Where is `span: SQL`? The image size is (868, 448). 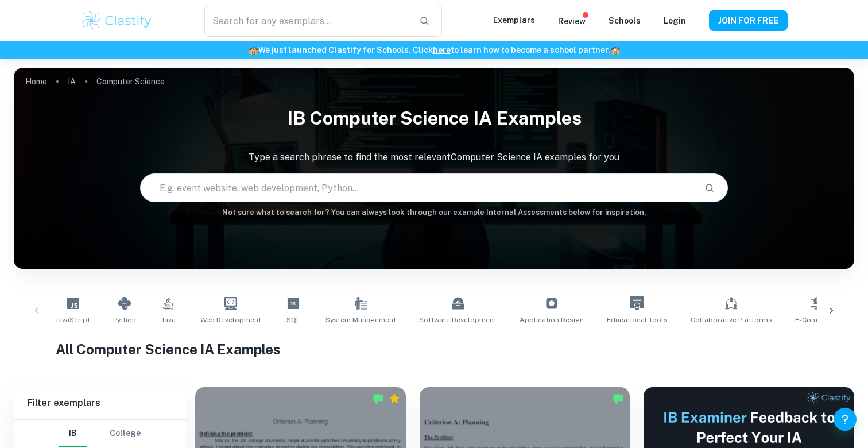 span: SQL is located at coordinates (293, 319).